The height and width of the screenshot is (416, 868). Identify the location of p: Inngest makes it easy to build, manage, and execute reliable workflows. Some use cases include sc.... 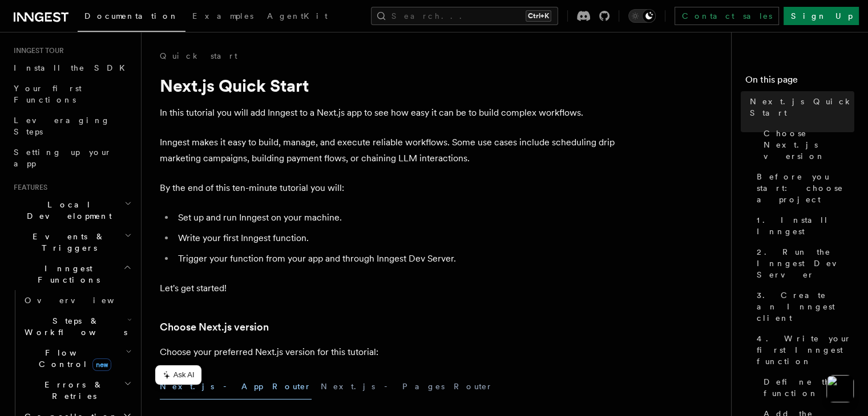
(388, 150).